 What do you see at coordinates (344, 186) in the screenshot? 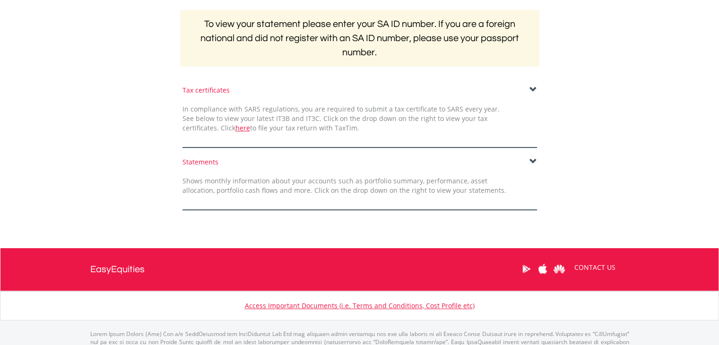
I see `div: Shows monthly information about your accounts such as portfolio summary, performance, asset alloc...` at bounding box center [344, 186].